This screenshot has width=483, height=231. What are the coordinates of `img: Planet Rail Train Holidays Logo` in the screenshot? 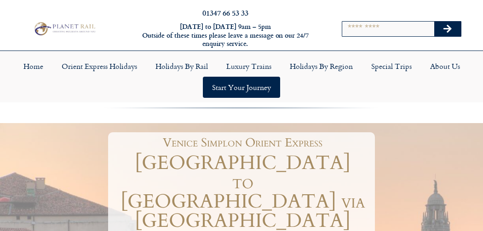 It's located at (64, 29).